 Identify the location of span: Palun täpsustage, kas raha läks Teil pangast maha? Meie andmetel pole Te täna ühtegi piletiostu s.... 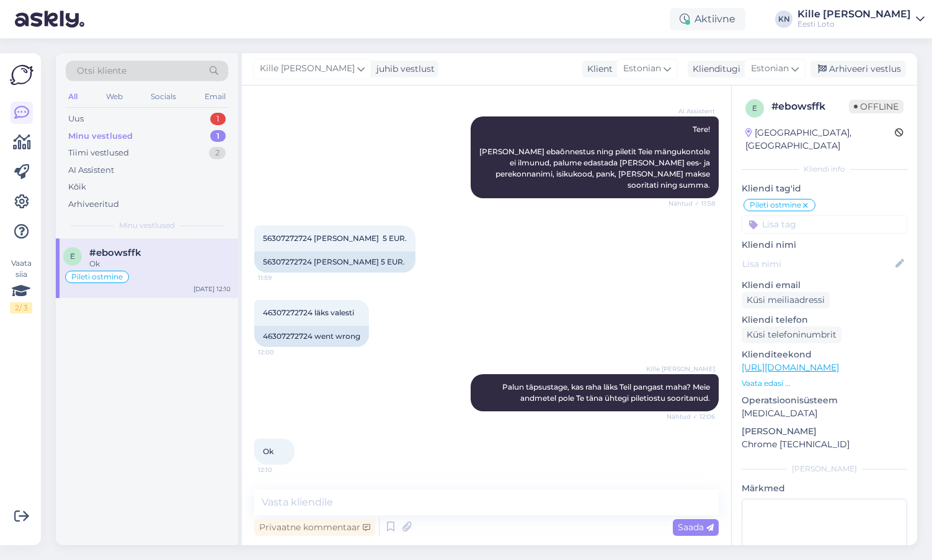
(607, 392).